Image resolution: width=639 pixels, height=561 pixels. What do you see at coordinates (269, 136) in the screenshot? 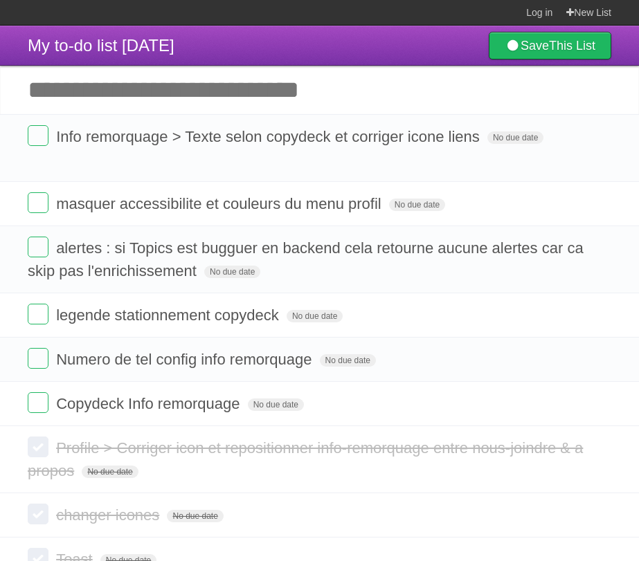
I see `span: Info remorquage > Texte selon copydeck et corriger icone liens` at bounding box center [269, 136].